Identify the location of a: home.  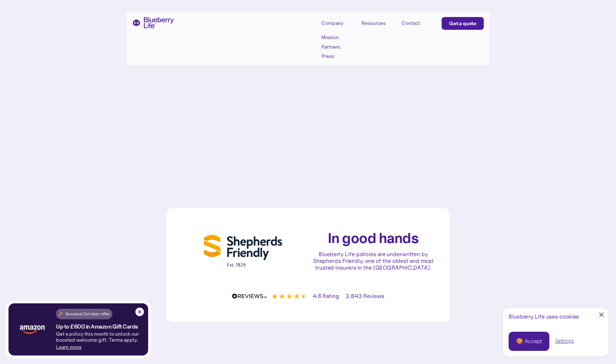
(153, 23).